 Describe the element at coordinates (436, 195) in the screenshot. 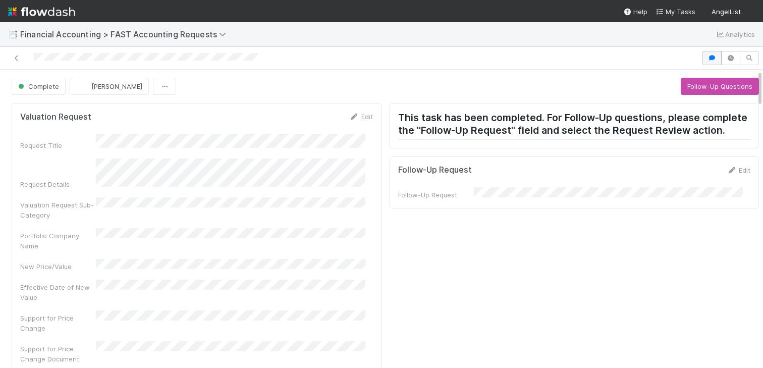

I see `div: Follow-Up Request` at that location.